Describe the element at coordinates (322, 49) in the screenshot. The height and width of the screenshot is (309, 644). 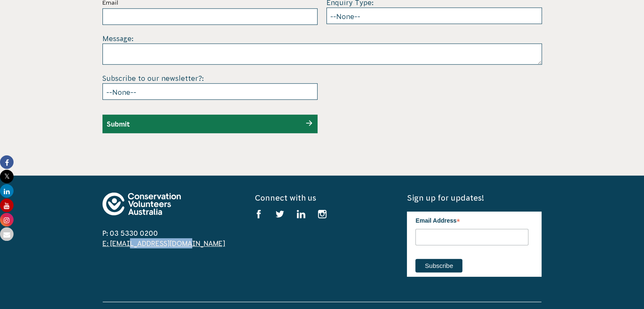
I see `div: Message:` at that location.